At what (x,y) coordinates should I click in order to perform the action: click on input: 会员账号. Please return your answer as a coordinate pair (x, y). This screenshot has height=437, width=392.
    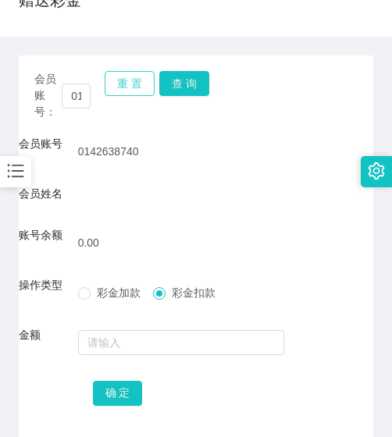
    Looking at the image, I should click on (76, 96).